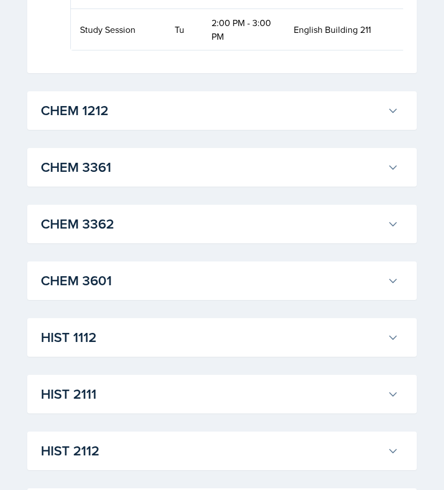  What do you see at coordinates (211, 224) in the screenshot?
I see `h3: CHEM 3362` at bounding box center [211, 224].